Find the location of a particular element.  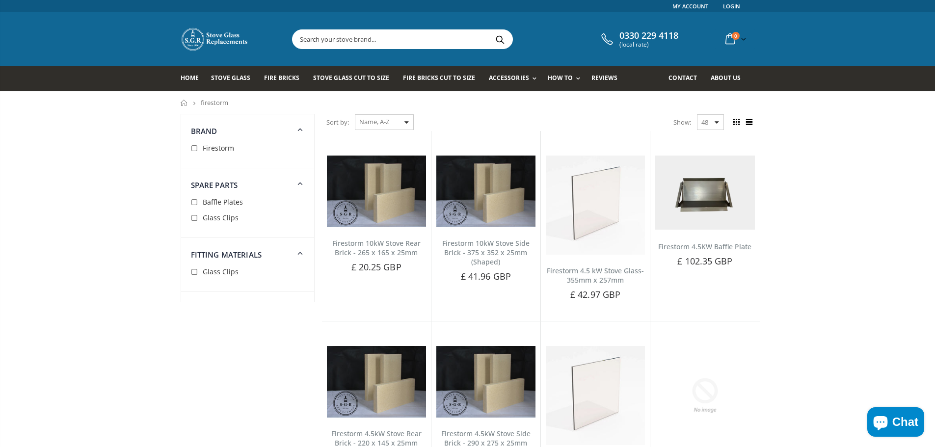

span: How To is located at coordinates (560, 78).